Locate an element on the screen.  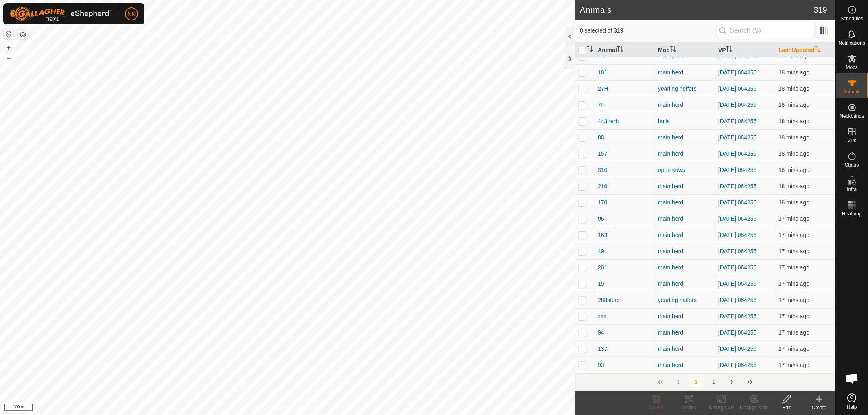
button: Next Page is located at coordinates (732, 382).